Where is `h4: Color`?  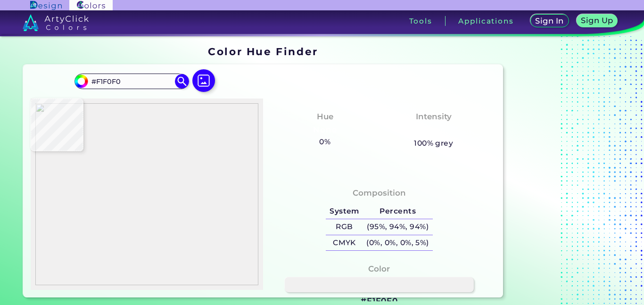 h4: Color is located at coordinates (379, 269).